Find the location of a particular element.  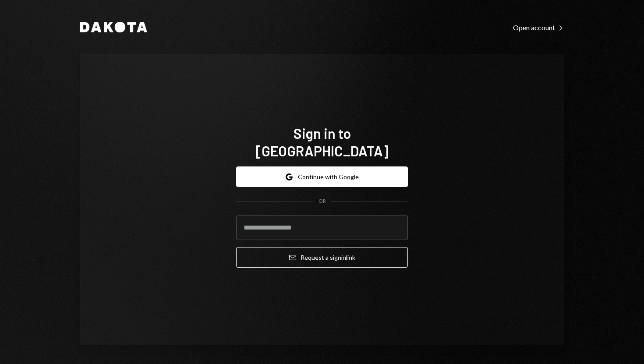

button: Continue with Google is located at coordinates (322, 177).